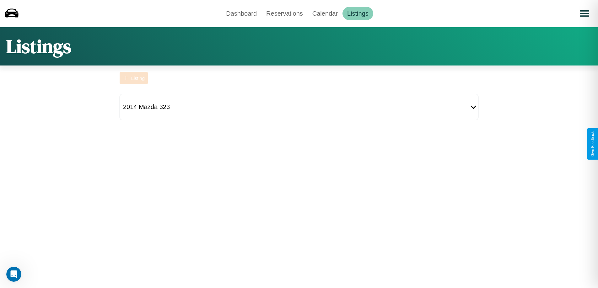 The width and height of the screenshot is (598, 288). I want to click on div: Give Feedback, so click(592, 144).